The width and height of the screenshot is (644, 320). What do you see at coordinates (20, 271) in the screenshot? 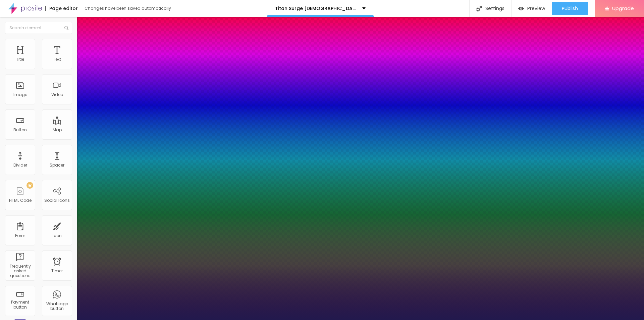
I see `div: Frequently asked questions` at bounding box center [20, 271].